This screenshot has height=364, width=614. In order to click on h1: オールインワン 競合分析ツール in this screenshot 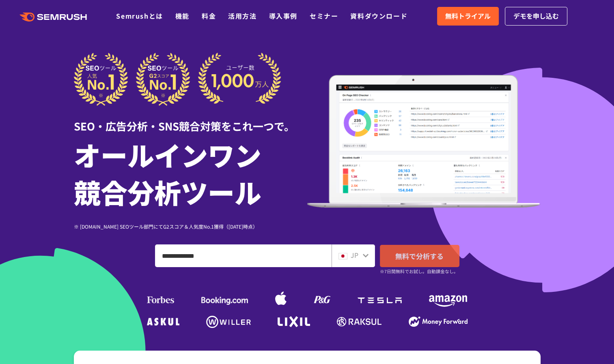, I will do `click(191, 173)`.